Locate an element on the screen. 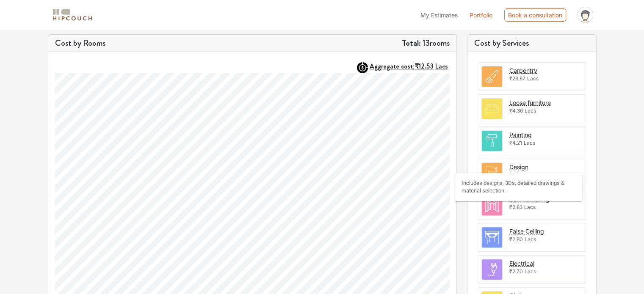  div: Book a consultation is located at coordinates (535, 15).